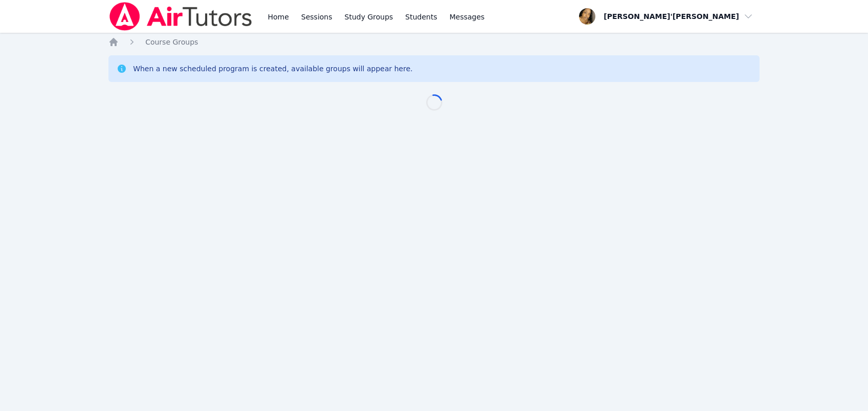 Image resolution: width=868 pixels, height=411 pixels. Describe the element at coordinates (467, 17) in the screenshot. I see `span: Messages` at that location.